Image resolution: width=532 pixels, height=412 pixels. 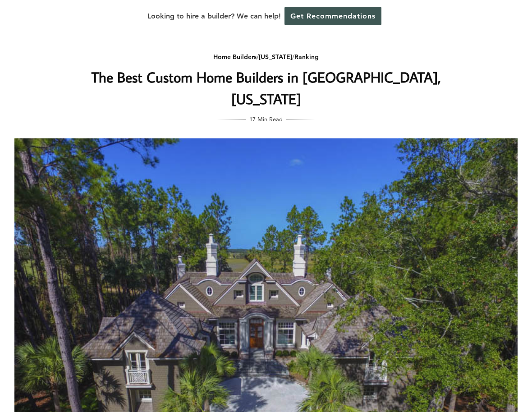 I want to click on a: Home Builders, so click(x=235, y=57).